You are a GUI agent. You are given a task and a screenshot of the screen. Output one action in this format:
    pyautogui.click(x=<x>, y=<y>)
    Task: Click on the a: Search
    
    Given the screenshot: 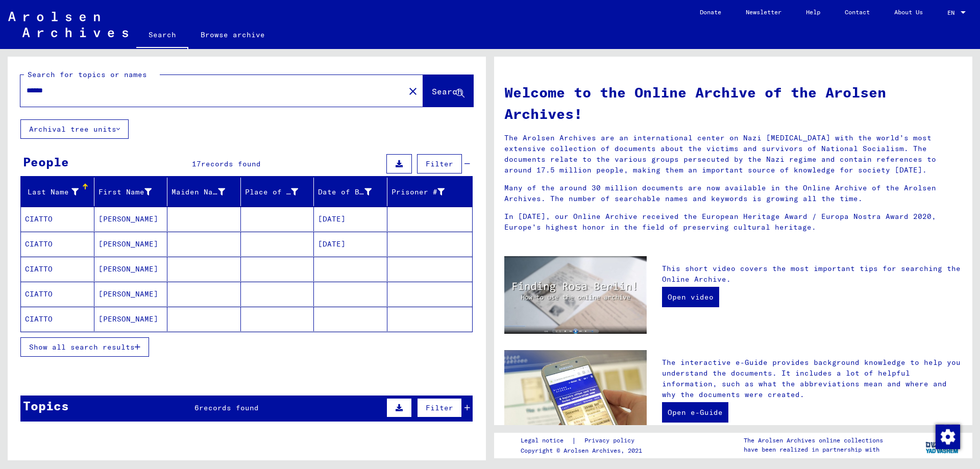 What is the action you would take?
    pyautogui.click(x=162, y=35)
    